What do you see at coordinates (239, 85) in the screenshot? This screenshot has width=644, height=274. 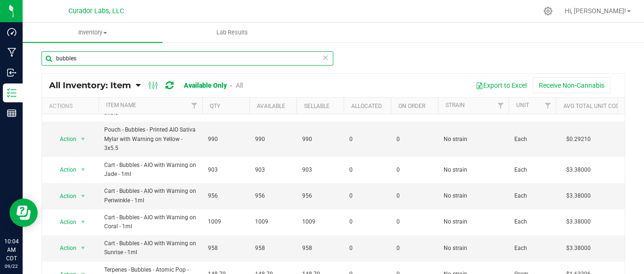 I see `a: All` at bounding box center [239, 85].